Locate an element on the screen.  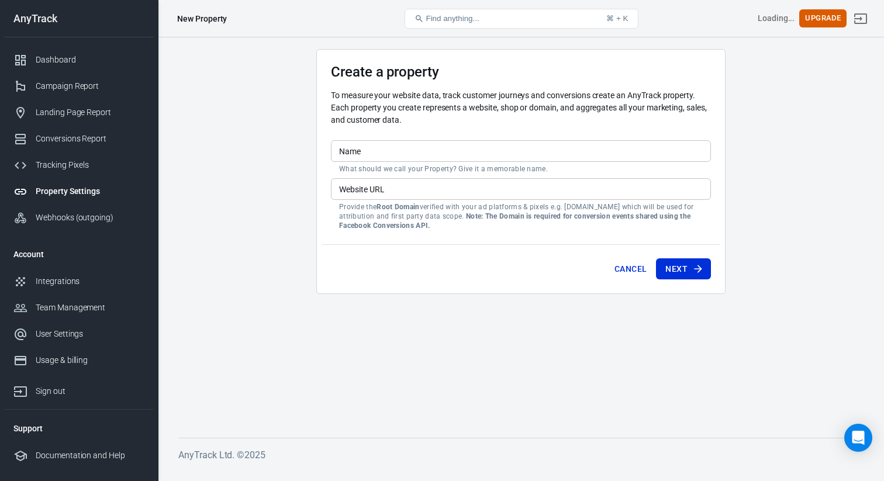
div: Documentation and Help is located at coordinates (90, 456).